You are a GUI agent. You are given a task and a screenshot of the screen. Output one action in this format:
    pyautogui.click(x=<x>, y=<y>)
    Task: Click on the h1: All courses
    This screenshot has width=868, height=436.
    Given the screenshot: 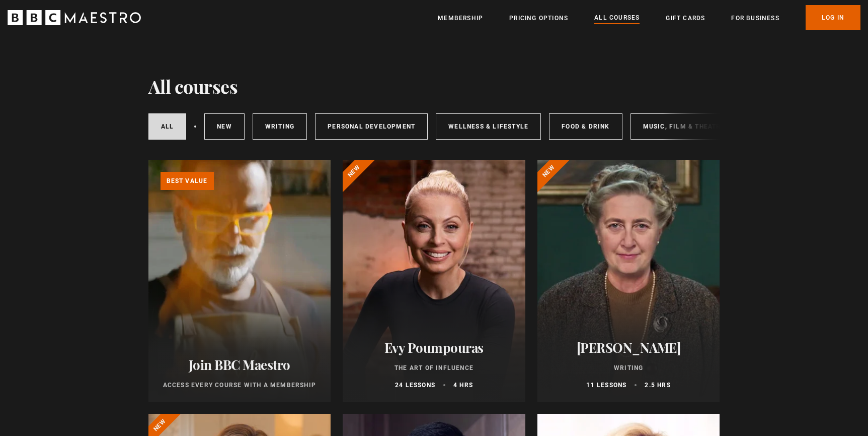 What is the action you would take?
    pyautogui.click(x=194, y=86)
    